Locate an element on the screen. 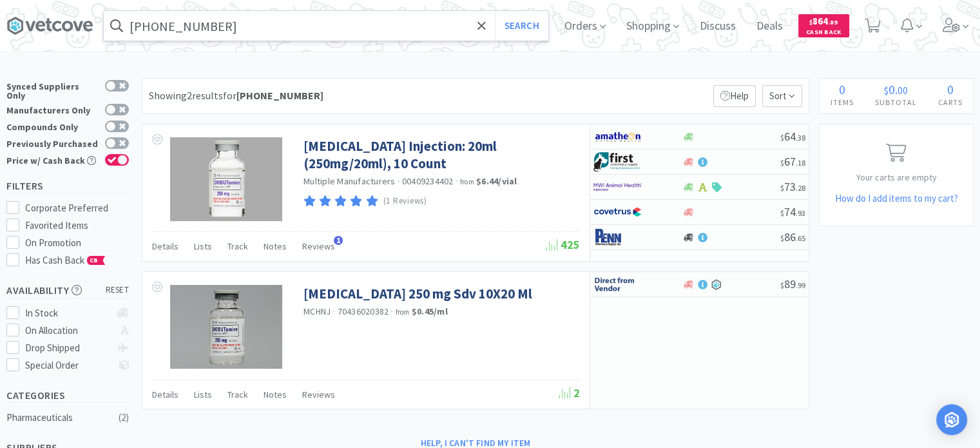  div: Corporate Preferred is located at coordinates (77, 208).